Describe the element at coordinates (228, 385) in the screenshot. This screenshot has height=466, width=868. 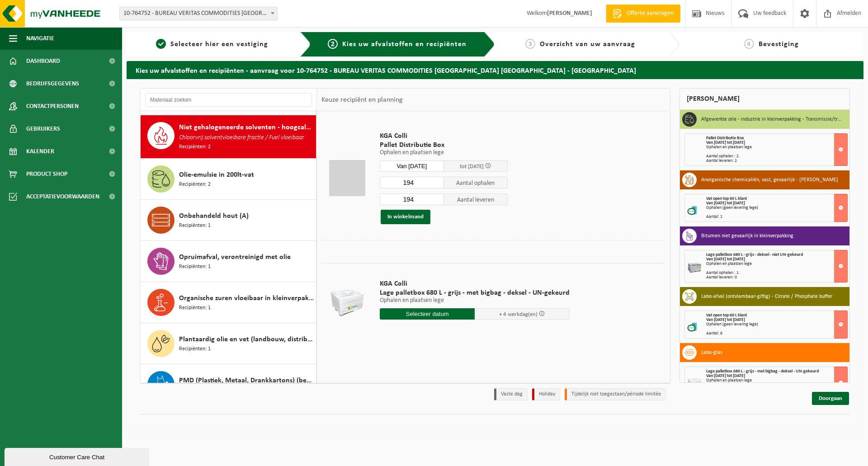
I see `button: PMD (Plastiek, Metaal, Drankkartons) (bedrijven)` at that location.